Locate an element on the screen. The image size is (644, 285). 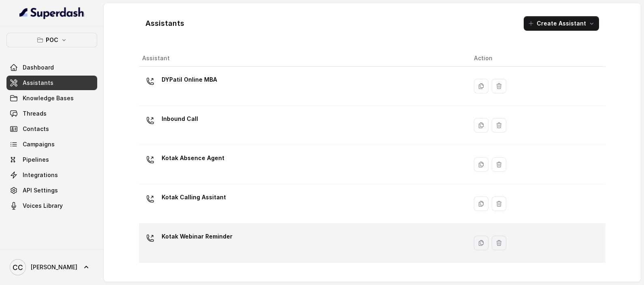
p: Kotak Webinar Reminder is located at coordinates (197, 237).